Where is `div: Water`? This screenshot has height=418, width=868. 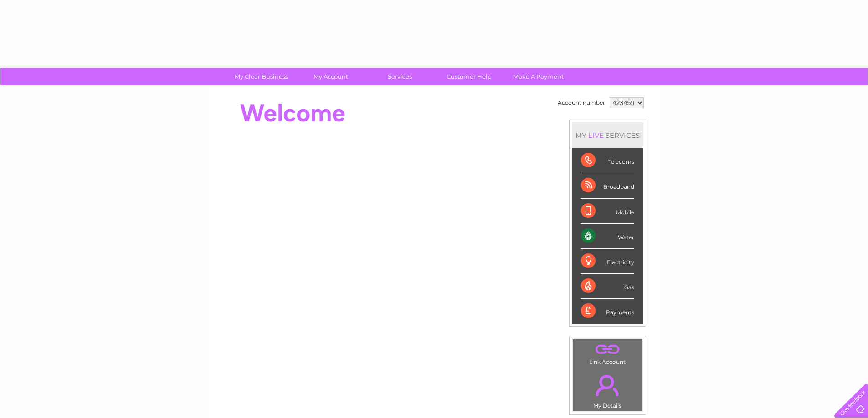 div: Water is located at coordinates (607, 236).